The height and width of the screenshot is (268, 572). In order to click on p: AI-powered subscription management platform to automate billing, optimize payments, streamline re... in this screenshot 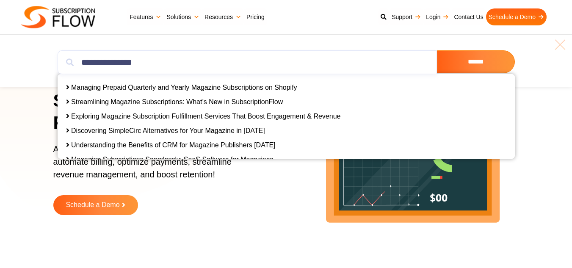, I will do `click(153, 166)`.